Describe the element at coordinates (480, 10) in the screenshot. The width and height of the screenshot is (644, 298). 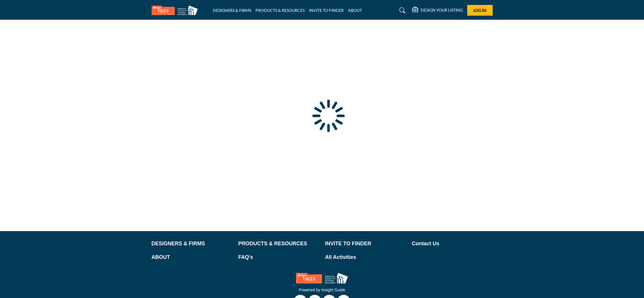
I see `button: Log In` at that location.